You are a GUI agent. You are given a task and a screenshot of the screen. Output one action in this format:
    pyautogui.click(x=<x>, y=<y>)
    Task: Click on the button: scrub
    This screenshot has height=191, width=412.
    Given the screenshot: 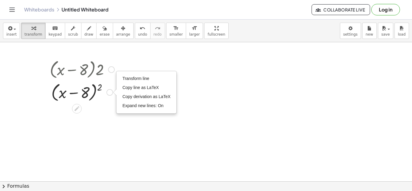 What is the action you would take?
    pyautogui.click(x=73, y=31)
    